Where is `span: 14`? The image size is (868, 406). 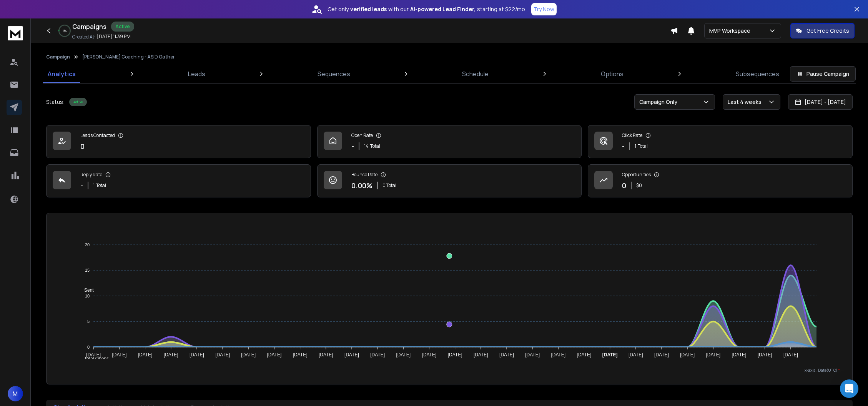 span: 14 is located at coordinates (366, 146).